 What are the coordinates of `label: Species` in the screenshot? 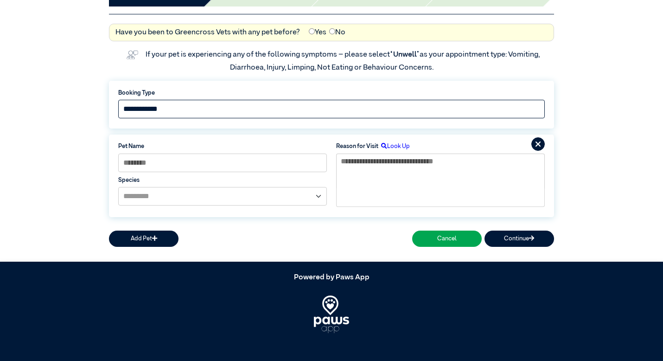 It's located at (222, 180).